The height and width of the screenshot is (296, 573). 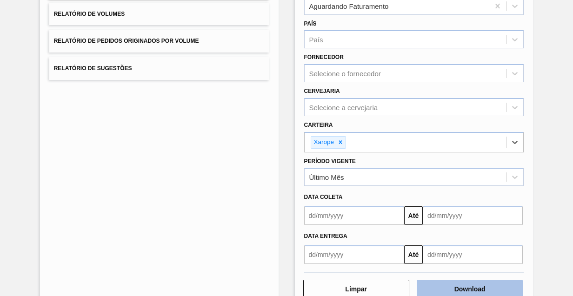 What do you see at coordinates (159, 41) in the screenshot?
I see `button: Relatório de Pedidos Originados por Volume` at bounding box center [159, 41].